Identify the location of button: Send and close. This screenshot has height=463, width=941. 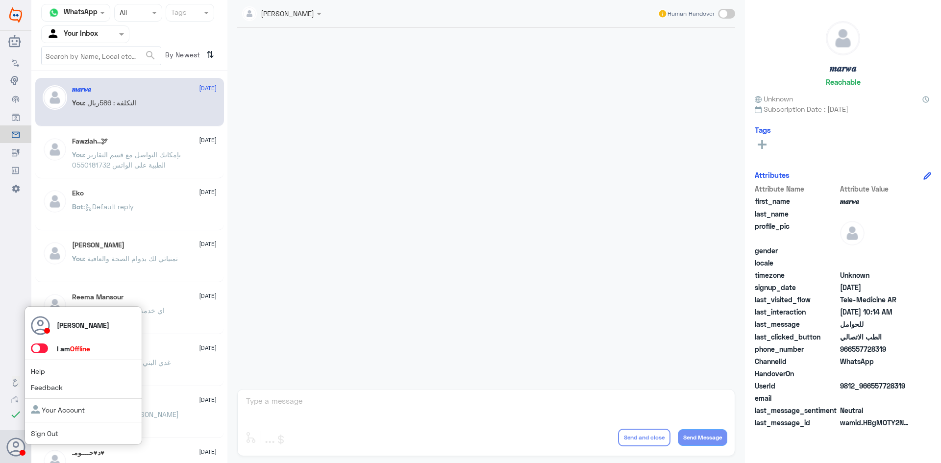
(644, 438).